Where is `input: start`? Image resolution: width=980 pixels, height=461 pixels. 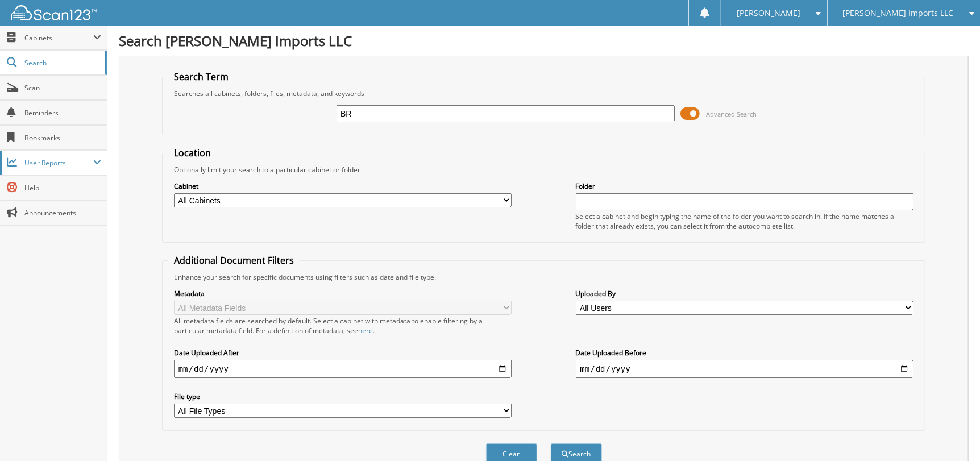 input: start is located at coordinates (343, 369).